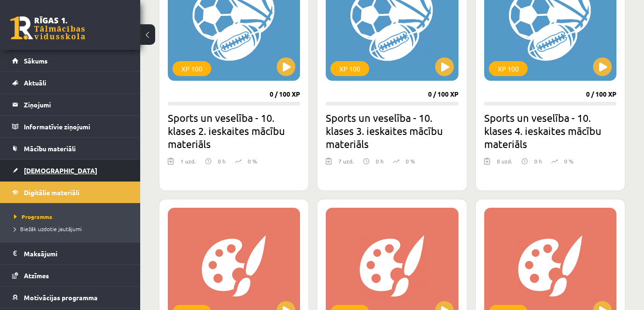 Image resolution: width=644 pixels, height=310 pixels. I want to click on span: Atzīmes, so click(36, 276).